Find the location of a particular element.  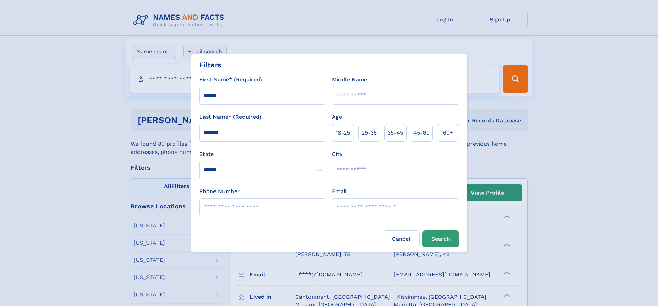

span: 25‑35 is located at coordinates (369, 133).